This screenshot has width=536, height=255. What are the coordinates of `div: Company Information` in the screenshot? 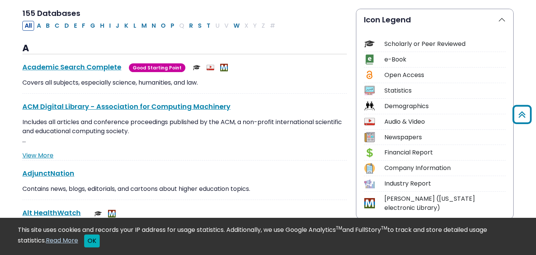 It's located at (445, 168).